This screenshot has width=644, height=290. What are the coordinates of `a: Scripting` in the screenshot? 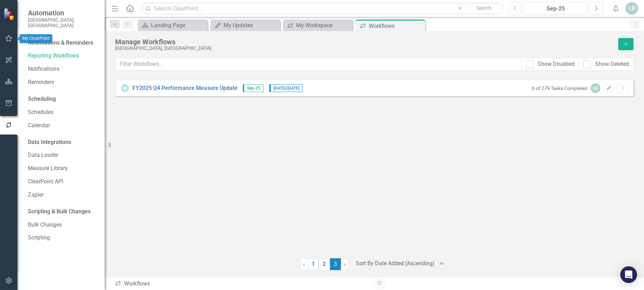 It's located at (63, 238).